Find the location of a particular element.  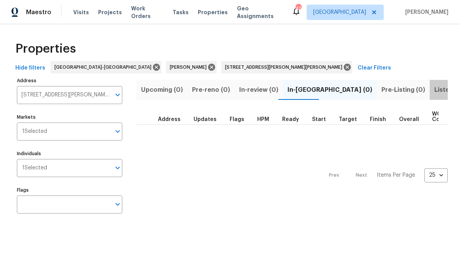

span: Overall is located at coordinates (409, 119).